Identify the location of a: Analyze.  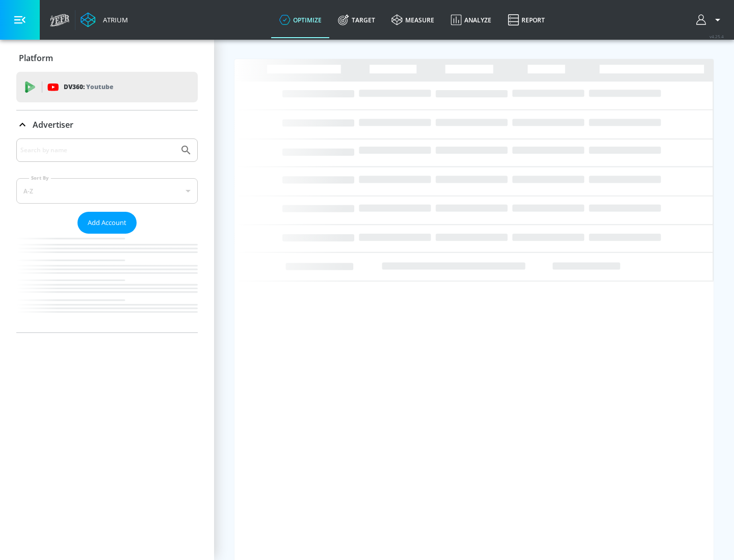
(471, 20).